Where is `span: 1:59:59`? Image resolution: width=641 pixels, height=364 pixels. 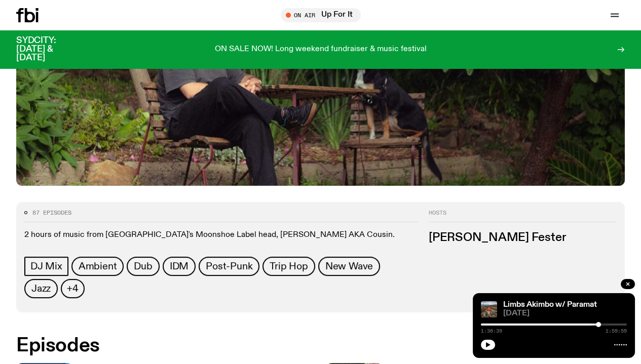 span: 1:59:59 is located at coordinates (616, 331).